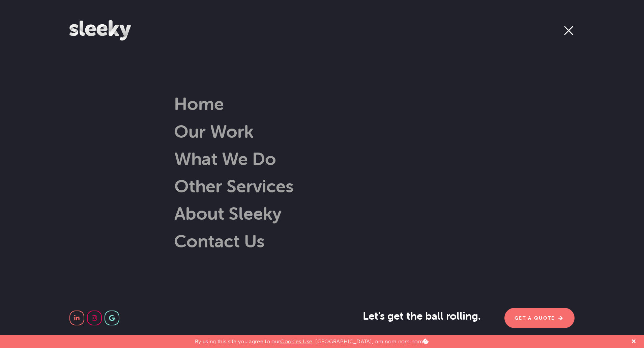  What do you see at coordinates (422, 315) in the screenshot?
I see `span: Let's get the ball rolling` at bounding box center [422, 315].